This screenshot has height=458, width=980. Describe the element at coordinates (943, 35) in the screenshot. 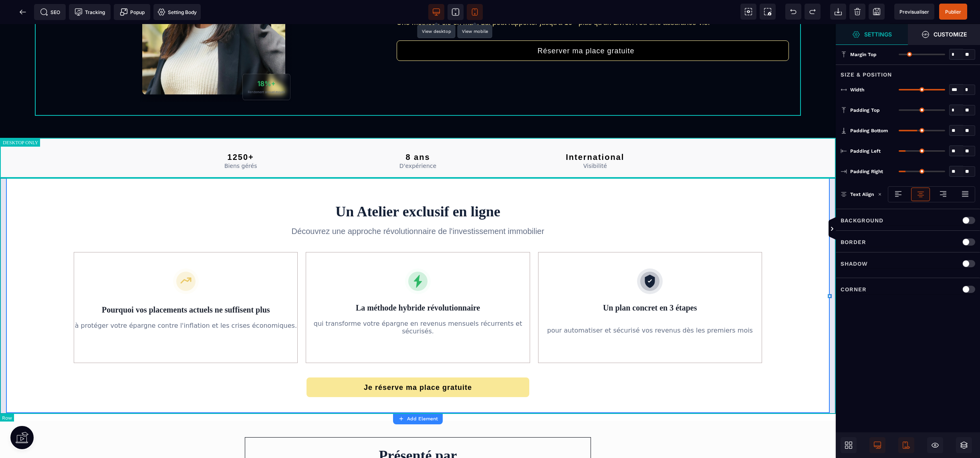

I see `span: Open Style Manager` at that location.